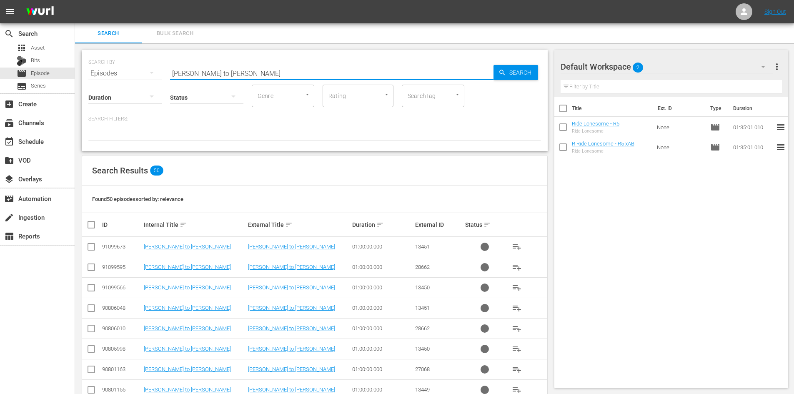 The image size is (794, 394). Describe the element at coordinates (603, 143) in the screenshot. I see `a: R Ride Lonesome - R5 xAB` at that location.